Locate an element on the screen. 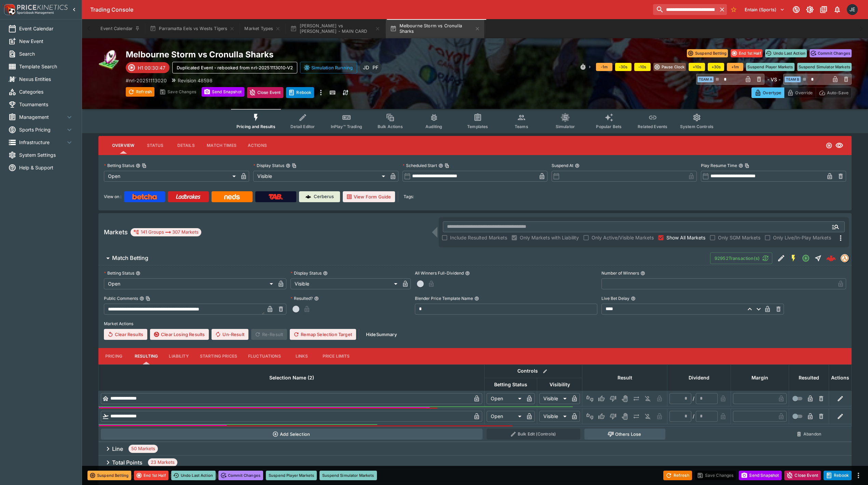 This screenshot has height=485, width=868. span: InPlay™ Trading is located at coordinates (346, 126).